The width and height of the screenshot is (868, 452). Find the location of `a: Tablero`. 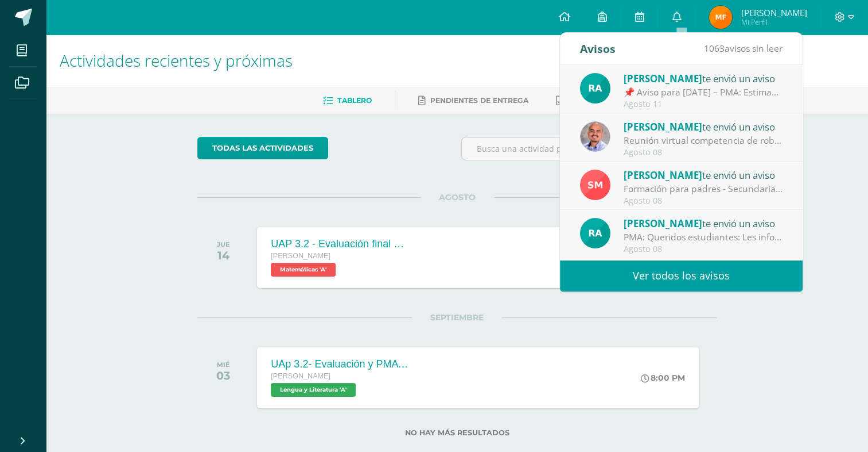

a: Tablero is located at coordinates (347, 100).